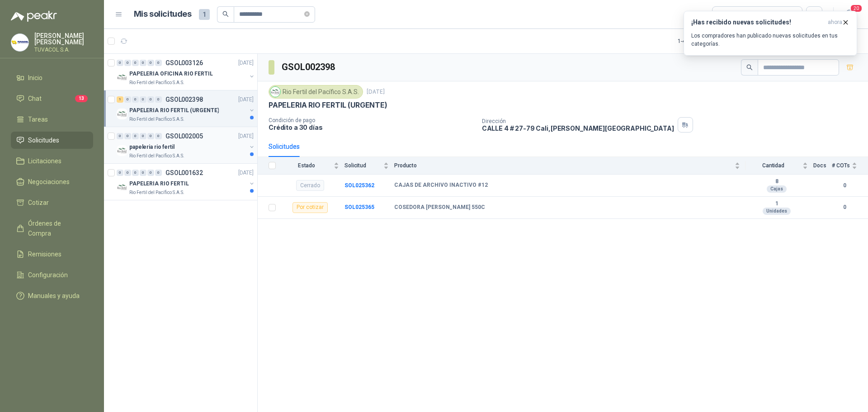 The image size is (868, 412). What do you see at coordinates (52, 203) in the screenshot?
I see `a: Cotizar` at bounding box center [52, 203].